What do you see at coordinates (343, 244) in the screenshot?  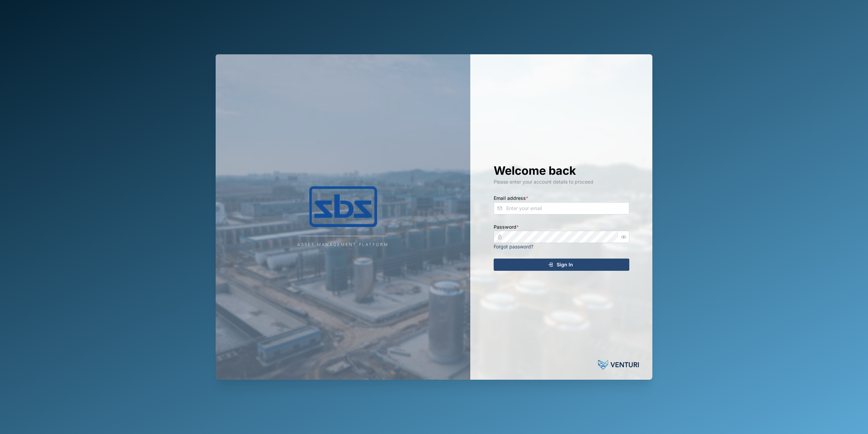 I see `div: Asset Management Platform` at bounding box center [343, 244].